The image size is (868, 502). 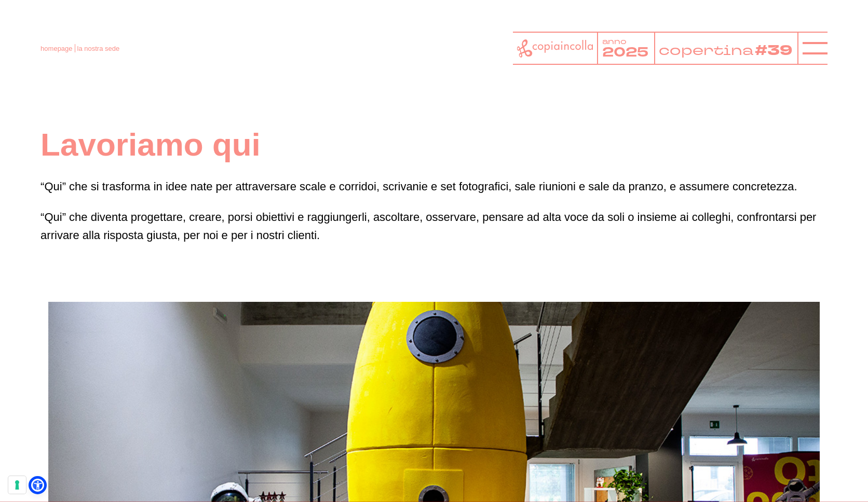 What do you see at coordinates (434, 145) in the screenshot?
I see `h1: Lavoriamo qui` at bounding box center [434, 145].